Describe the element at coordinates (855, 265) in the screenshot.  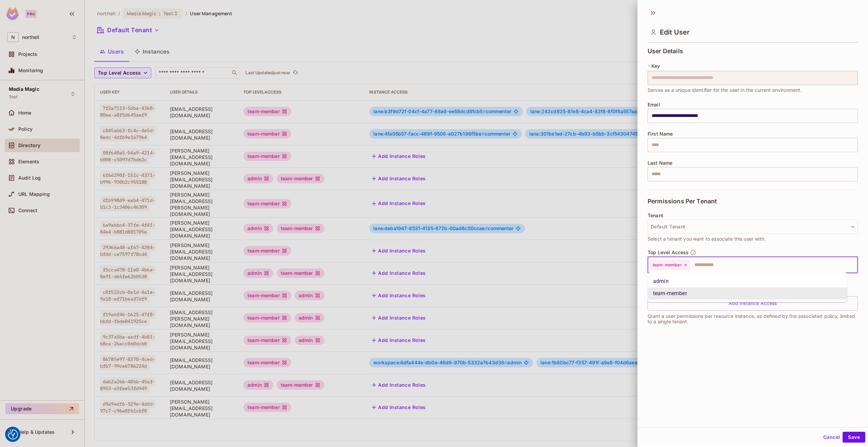
I see `button: Close` at that location.